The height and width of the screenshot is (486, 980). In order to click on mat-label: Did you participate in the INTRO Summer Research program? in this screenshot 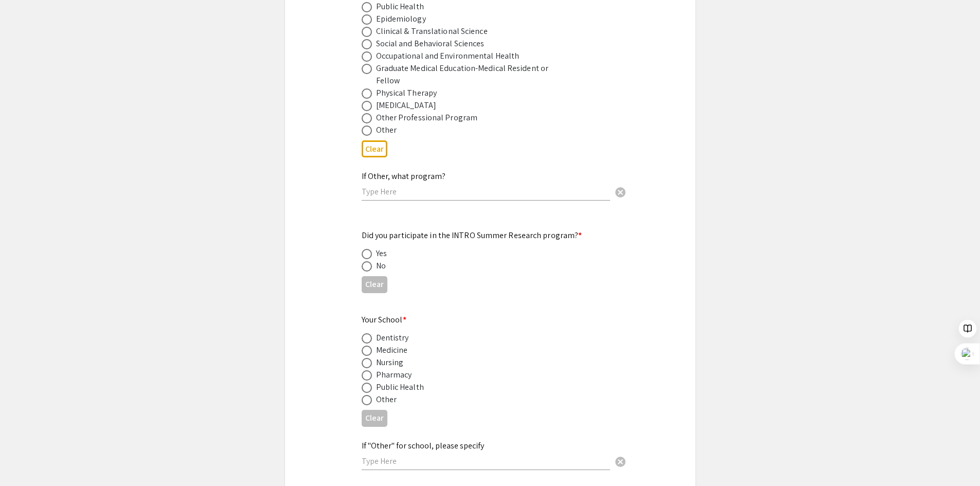, I will do `click(471, 235)`.